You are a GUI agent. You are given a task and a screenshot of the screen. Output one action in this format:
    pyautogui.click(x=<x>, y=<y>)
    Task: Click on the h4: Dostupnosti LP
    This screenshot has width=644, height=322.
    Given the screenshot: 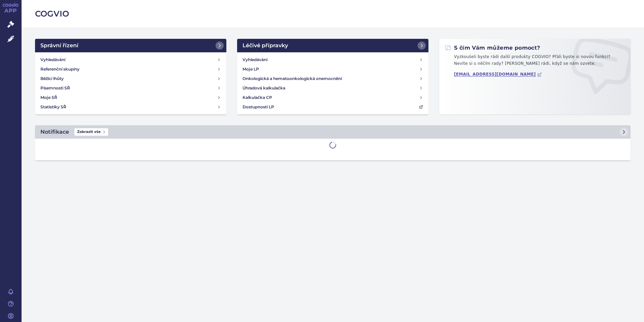 What is the action you would take?
    pyautogui.click(x=258, y=107)
    